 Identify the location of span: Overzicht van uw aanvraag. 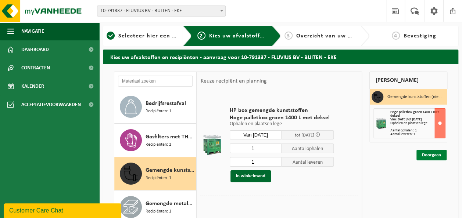
(335, 36).